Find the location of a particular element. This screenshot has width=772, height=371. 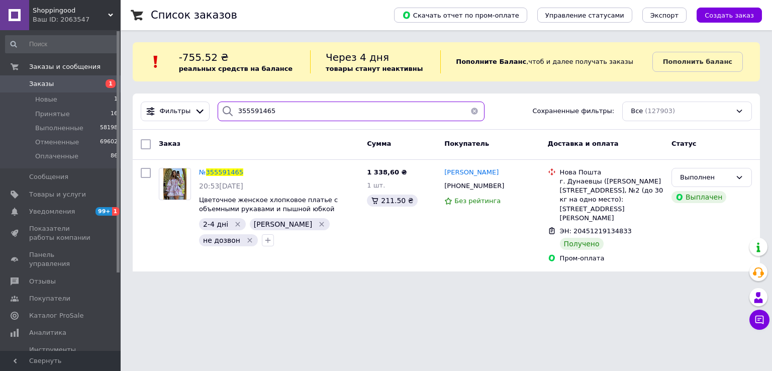

span: Отзывы is located at coordinates (42, 281).